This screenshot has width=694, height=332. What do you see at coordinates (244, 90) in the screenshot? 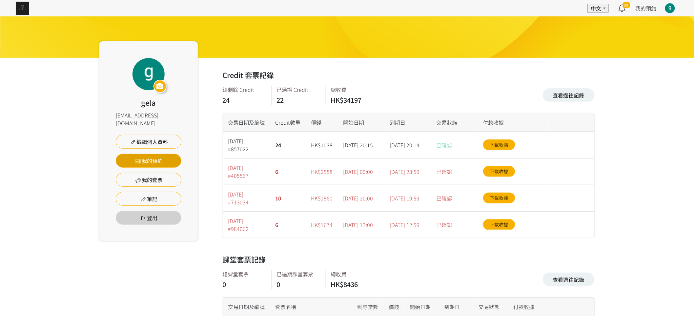
I see `div: 總剩餘 Credit` at bounding box center [244, 90].